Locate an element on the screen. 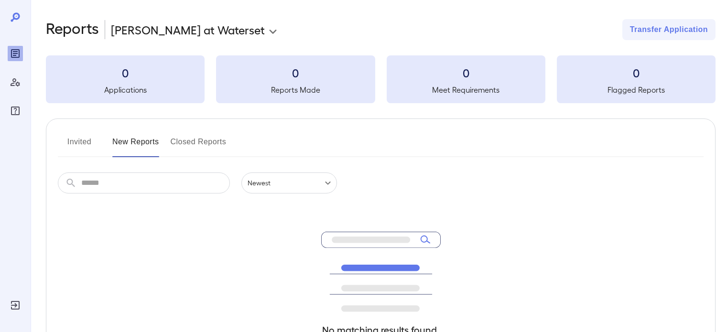 The height and width of the screenshot is (332, 727). h5: Reports Made is located at coordinates (295, 90).